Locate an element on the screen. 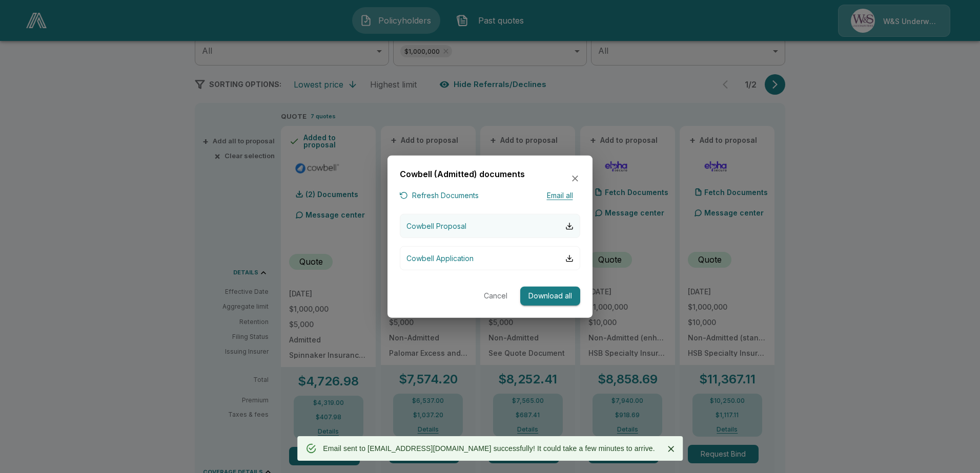 The width and height of the screenshot is (980, 473). h6: Cowbell (Admitted) documents is located at coordinates (462, 174).